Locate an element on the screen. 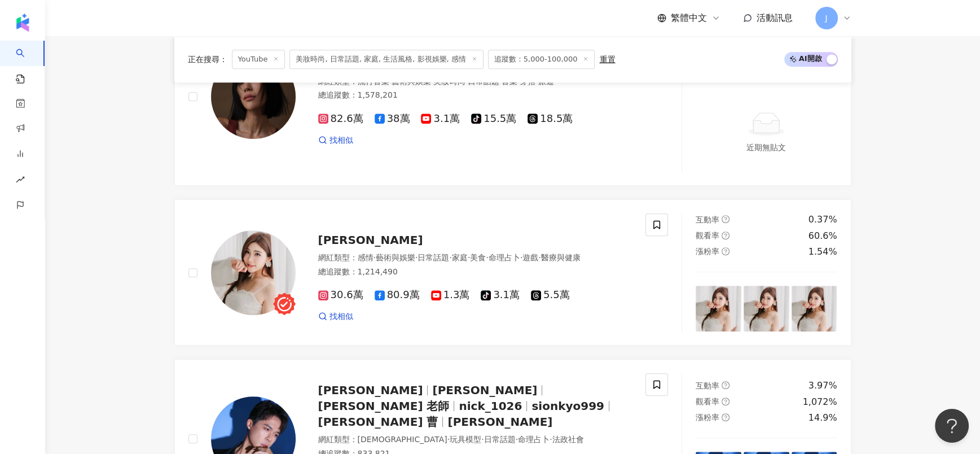 This screenshot has height=454, width=980. span: 美妝時尚, 日常話題, 家庭, 生活風格, 影視娛樂, 感情 is located at coordinates (386, 59).